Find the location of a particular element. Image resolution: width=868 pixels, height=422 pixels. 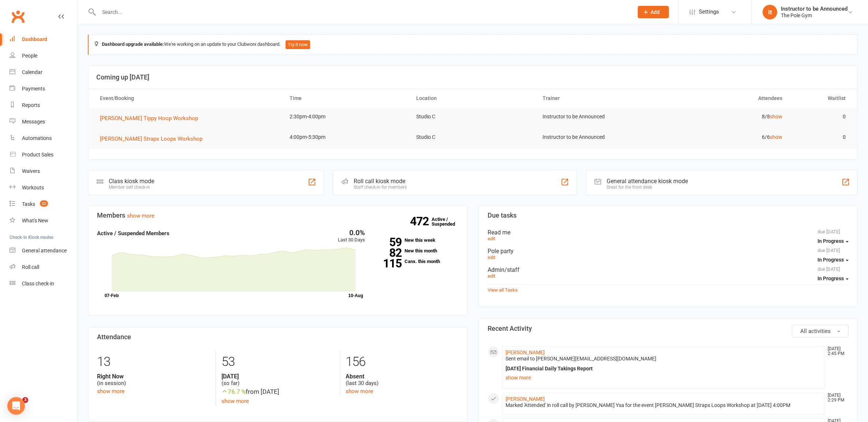

div: Roll call is located at coordinates (30, 267).